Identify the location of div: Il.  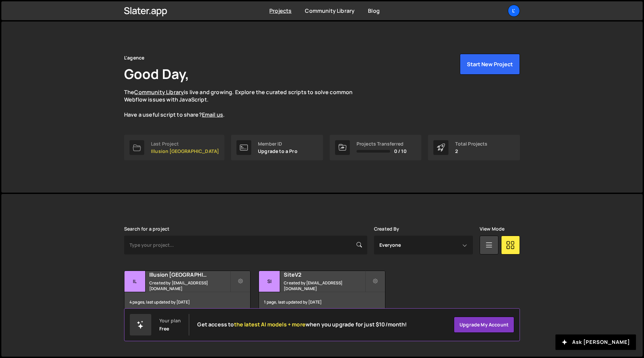
(135, 281).